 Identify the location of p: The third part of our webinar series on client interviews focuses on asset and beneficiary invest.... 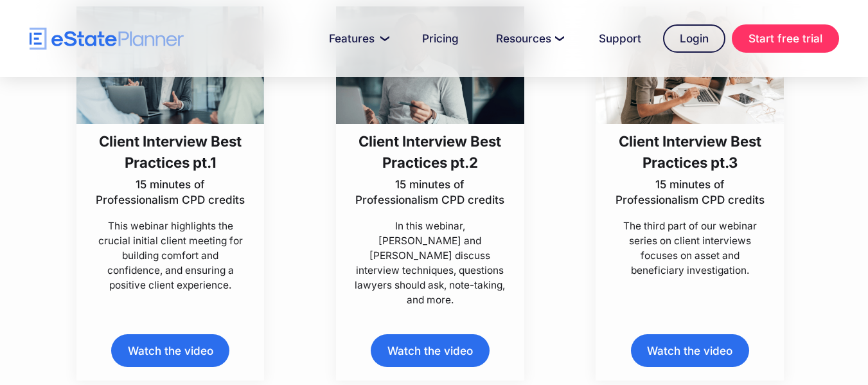
(690, 248).